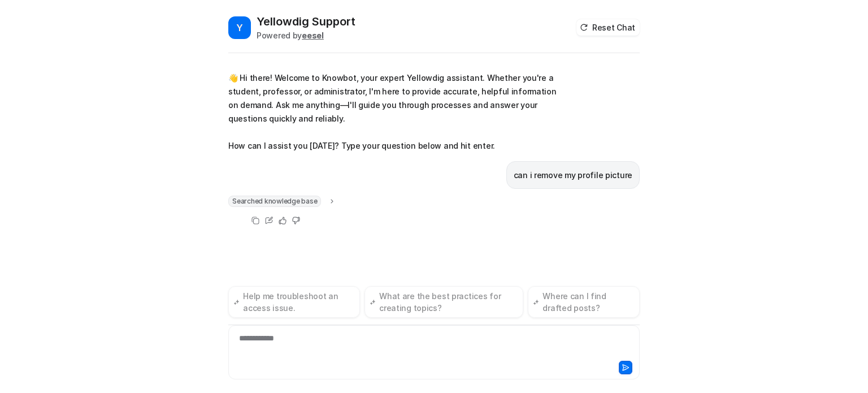  Describe the element at coordinates (294, 302) in the screenshot. I see `button: Help me troubleshoot an access issue.` at that location.